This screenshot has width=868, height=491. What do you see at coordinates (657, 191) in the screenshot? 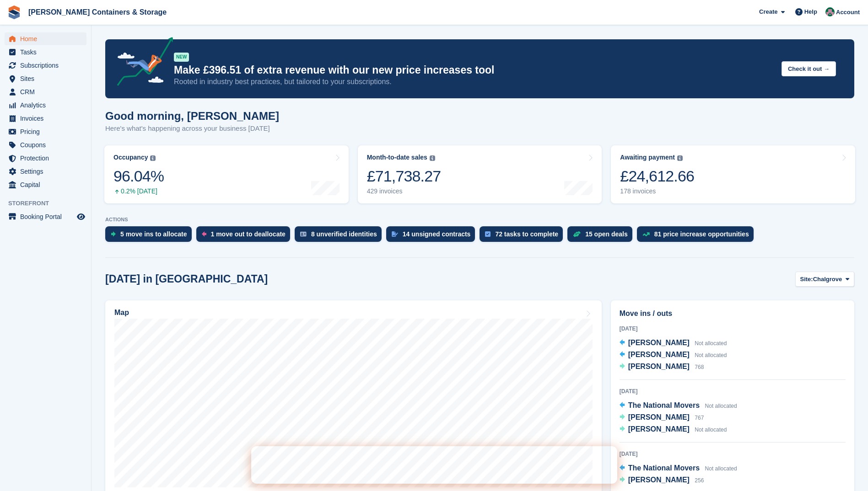
I see `div: 178 invoices` at bounding box center [657, 191].